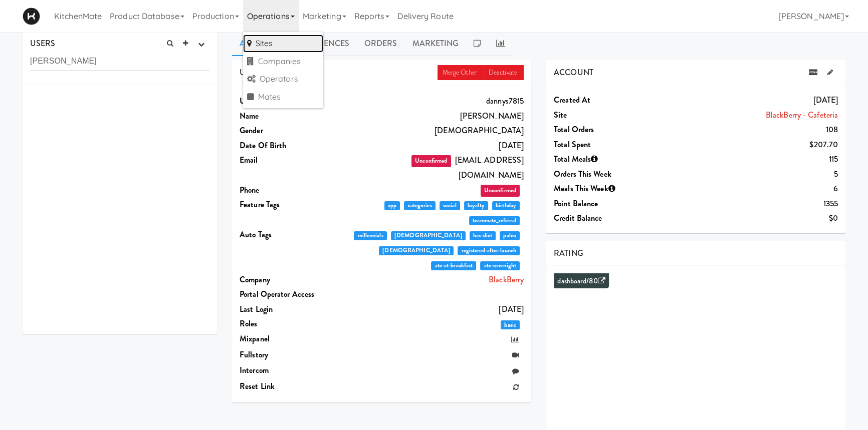 This screenshot has width=868, height=430. What do you see at coordinates (296, 294) in the screenshot?
I see `dt: Portal Operator Access` at bounding box center [296, 294].